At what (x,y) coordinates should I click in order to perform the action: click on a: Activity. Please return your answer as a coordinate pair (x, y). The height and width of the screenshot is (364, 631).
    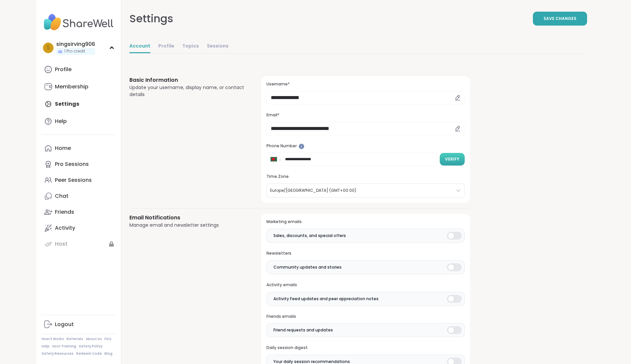
    Looking at the image, I should click on (78, 228).